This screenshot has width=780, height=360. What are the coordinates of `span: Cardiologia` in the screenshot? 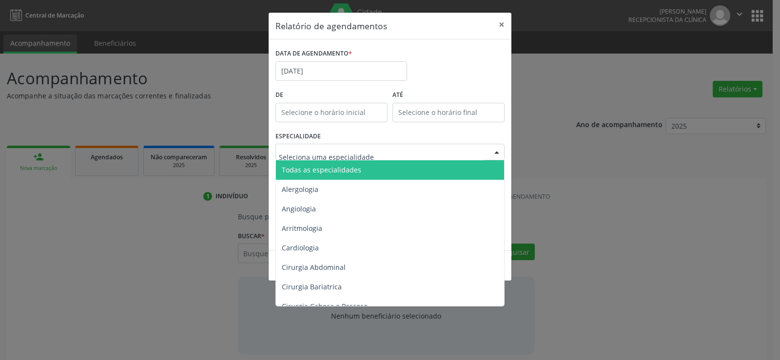 It's located at (300, 248).